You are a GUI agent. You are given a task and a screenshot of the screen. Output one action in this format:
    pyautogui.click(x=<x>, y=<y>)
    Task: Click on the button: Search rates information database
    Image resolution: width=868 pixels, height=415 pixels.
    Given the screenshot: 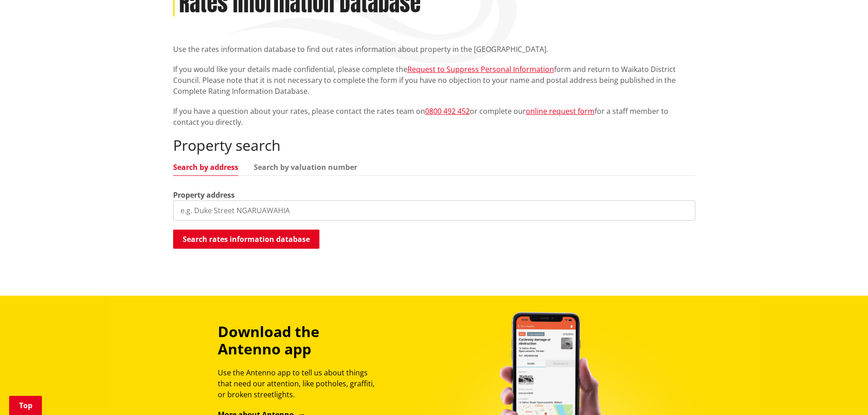 What is the action you would take?
    pyautogui.click(x=246, y=239)
    